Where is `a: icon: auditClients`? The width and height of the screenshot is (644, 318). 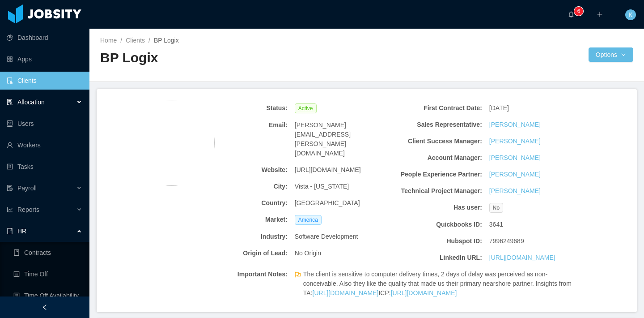
a: icon: auditClients is located at coordinates (44, 81).